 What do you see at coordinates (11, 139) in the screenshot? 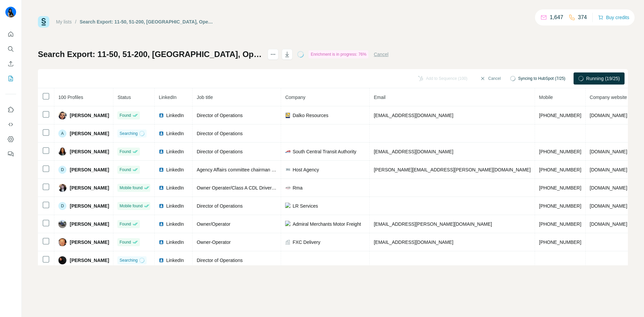
I see `button: Dashboard` at bounding box center [11, 139].